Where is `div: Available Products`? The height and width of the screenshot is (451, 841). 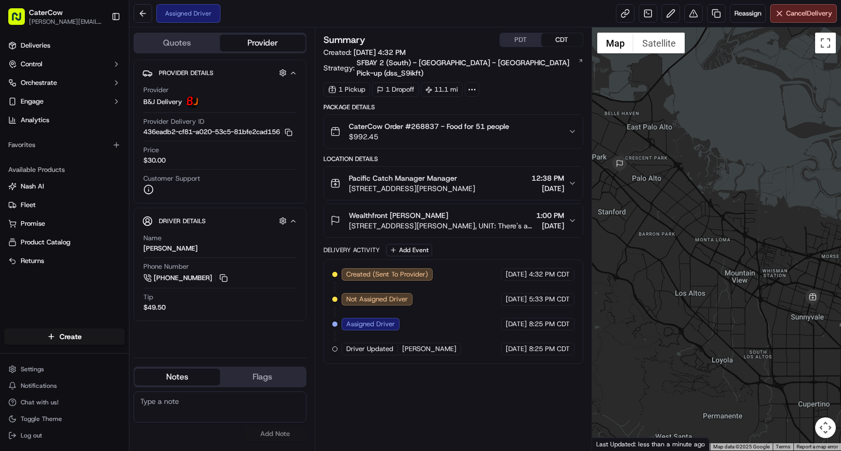 div: Available Products is located at coordinates (64, 170).